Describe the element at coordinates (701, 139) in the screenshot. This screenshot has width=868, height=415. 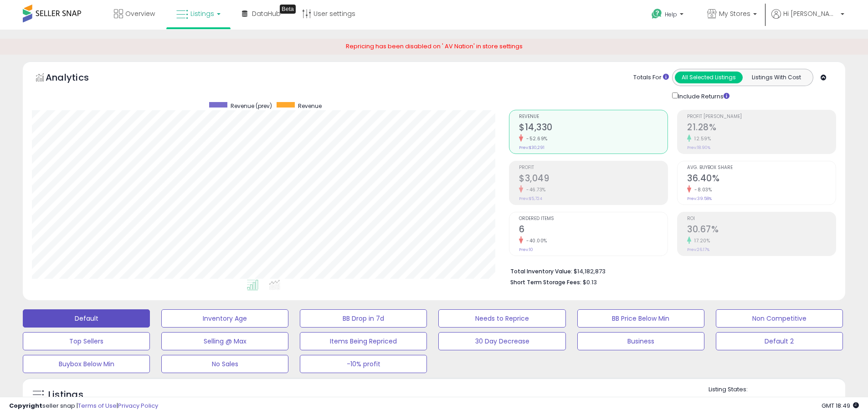
I see `small: 12.59%` at that location.